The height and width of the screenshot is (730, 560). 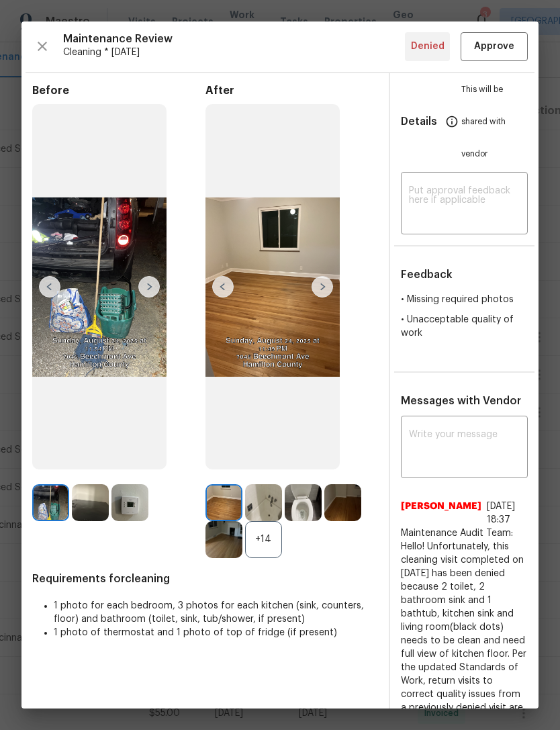 What do you see at coordinates (216, 633) in the screenshot?
I see `li: 1 photo of thermostat and 1 photo of top of fridge (if present)` at bounding box center [216, 633].